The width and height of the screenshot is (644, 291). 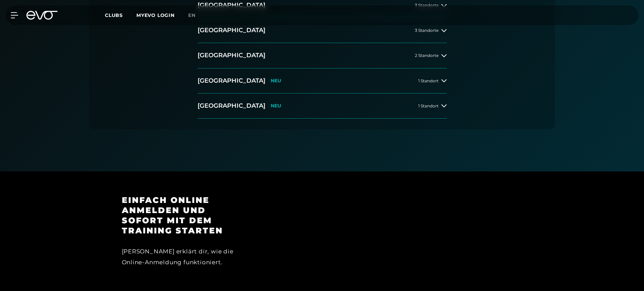 I want to click on span: en, so click(x=192, y=15).